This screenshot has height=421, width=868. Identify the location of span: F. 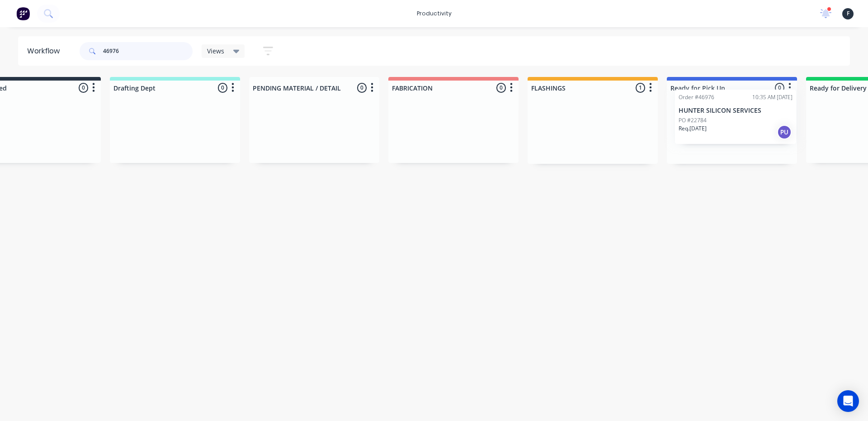
(848, 13).